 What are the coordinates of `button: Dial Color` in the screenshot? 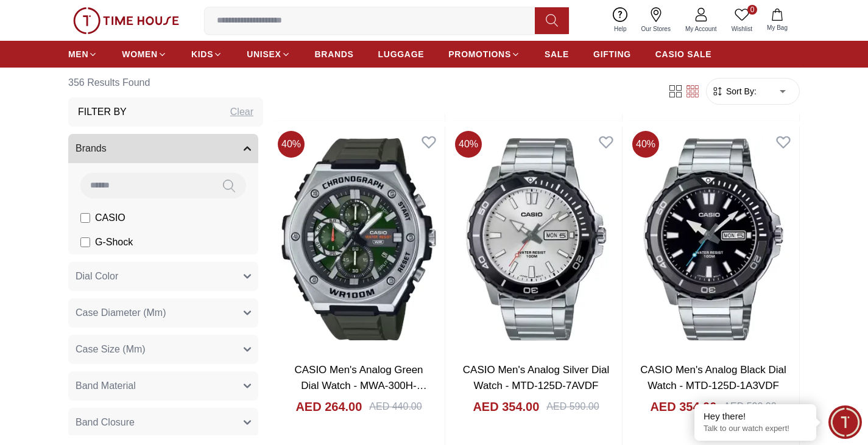 It's located at (163, 276).